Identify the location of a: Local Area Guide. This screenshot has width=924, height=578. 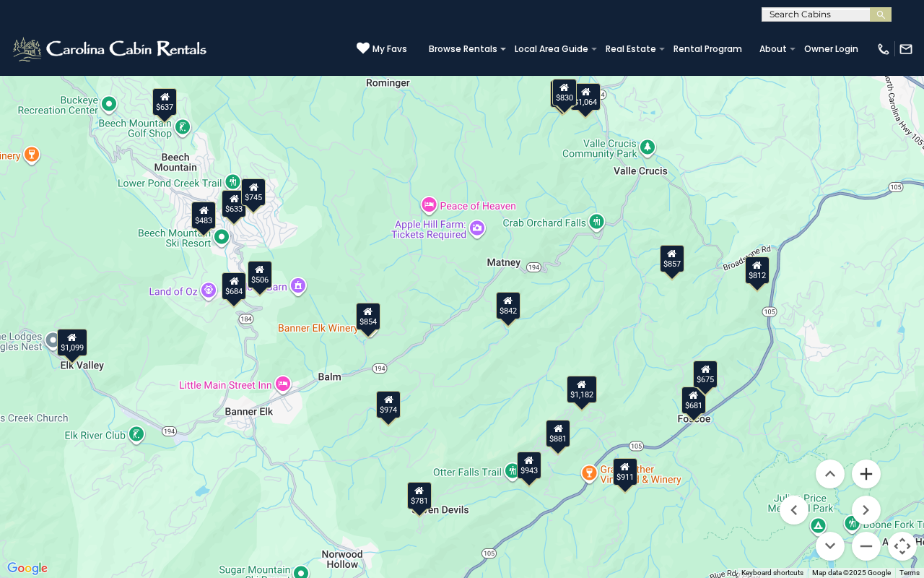
(552, 49).